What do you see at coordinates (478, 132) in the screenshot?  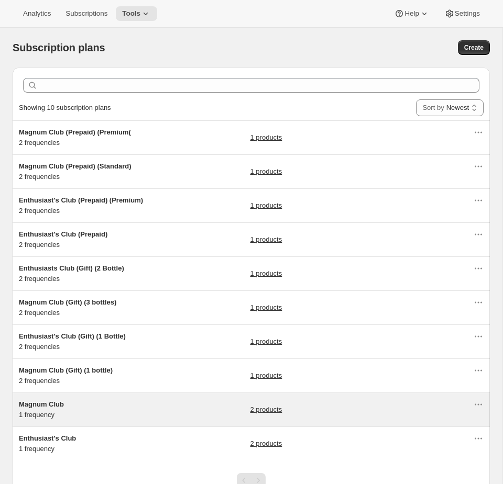 I see `button: Actions for Magnum Club (Prepaid) (Premium(` at bounding box center [478, 132].